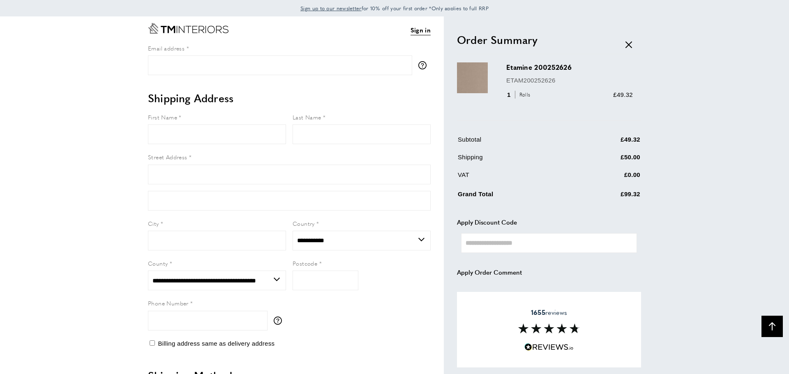  Describe the element at coordinates (331, 8) in the screenshot. I see `span: Sign up to our newsletter` at that location.